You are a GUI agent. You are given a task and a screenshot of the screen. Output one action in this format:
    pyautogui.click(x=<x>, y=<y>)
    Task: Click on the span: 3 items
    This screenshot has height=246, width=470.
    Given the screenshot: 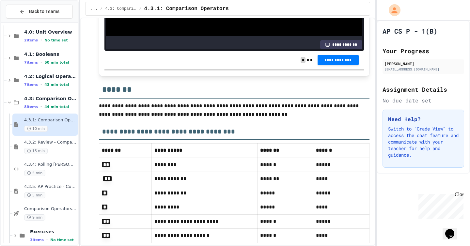 What is the action you would take?
    pyautogui.click(x=37, y=240)
    